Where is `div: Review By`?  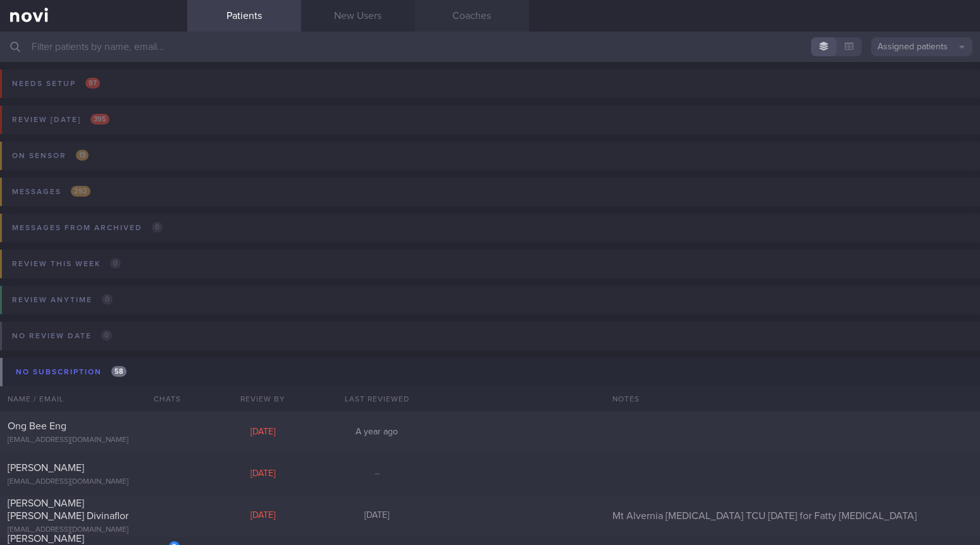 div: Review By is located at coordinates (263, 399).